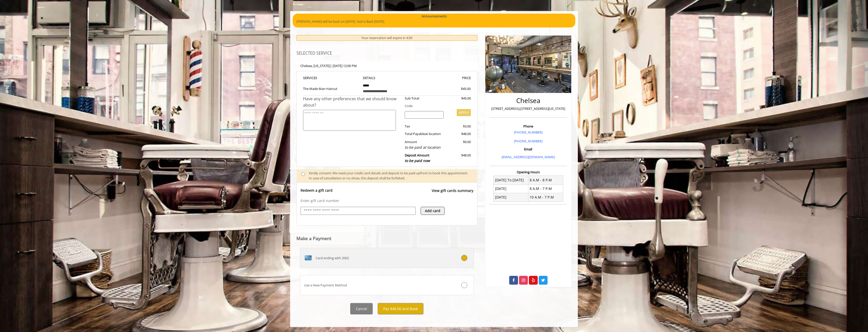  I want to click on img: AMEX, so click(308, 258).